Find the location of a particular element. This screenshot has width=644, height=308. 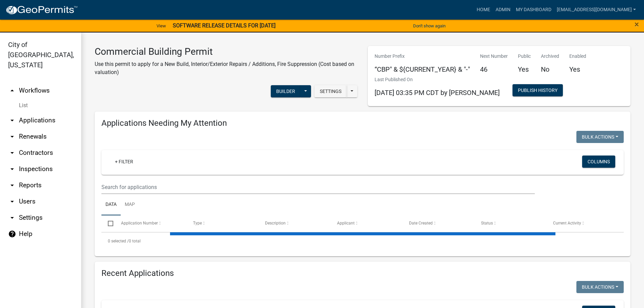

p: Archived is located at coordinates (550, 56).